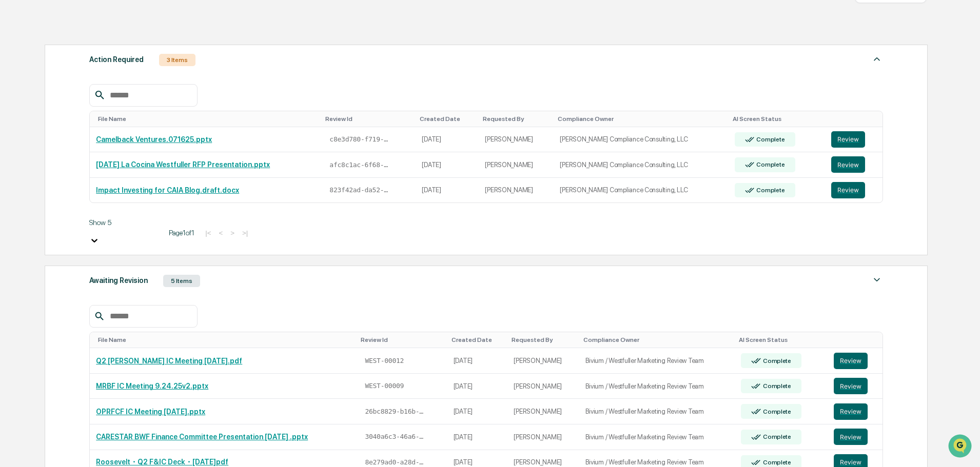  What do you see at coordinates (360, 140) in the screenshot?
I see `span: c8e3d780-f719-41d7-84c3-a659409448a4` at bounding box center [360, 140].